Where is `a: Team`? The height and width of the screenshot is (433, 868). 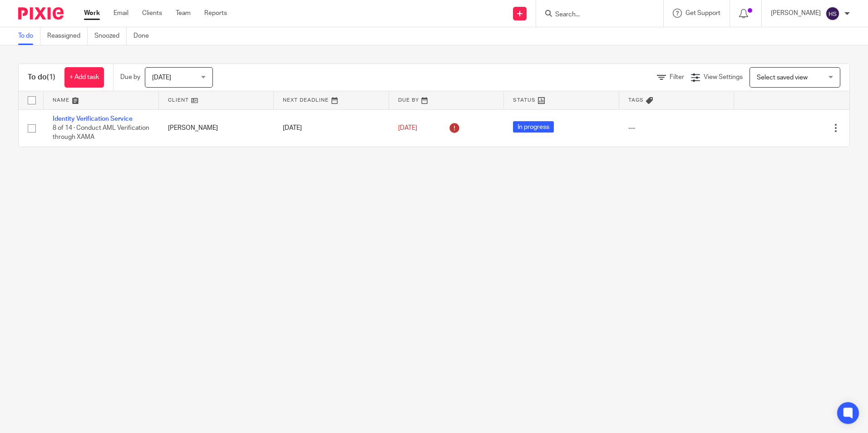 a: Team is located at coordinates (183, 13).